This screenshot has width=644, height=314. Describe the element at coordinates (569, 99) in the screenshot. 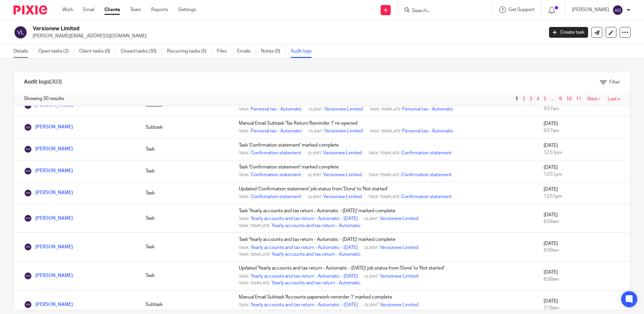

I see `a: 10` at that location.